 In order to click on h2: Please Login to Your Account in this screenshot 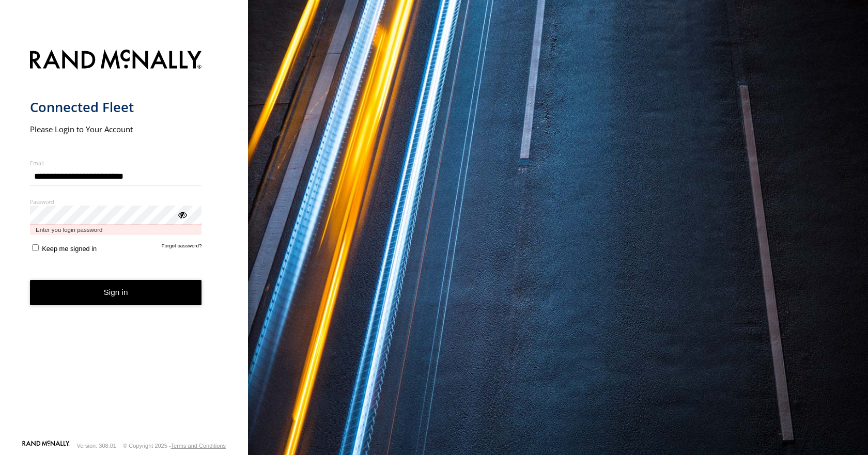, I will do `click(116, 129)`.